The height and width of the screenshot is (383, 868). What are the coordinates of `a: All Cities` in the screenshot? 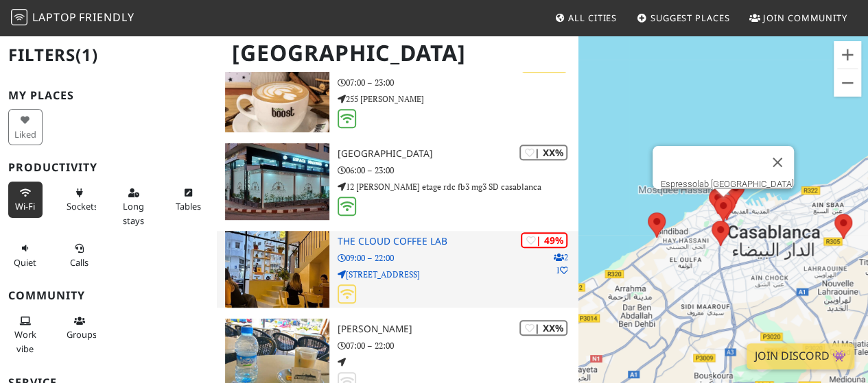 It's located at (586, 17).